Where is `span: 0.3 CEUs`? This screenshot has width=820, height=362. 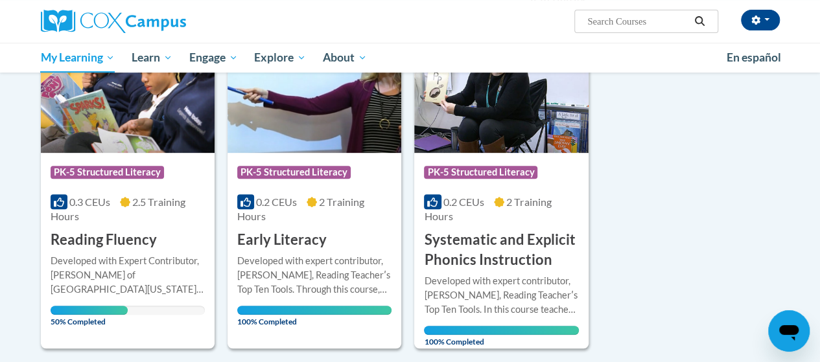
span: 0.3 CEUs is located at coordinates (89, 202).